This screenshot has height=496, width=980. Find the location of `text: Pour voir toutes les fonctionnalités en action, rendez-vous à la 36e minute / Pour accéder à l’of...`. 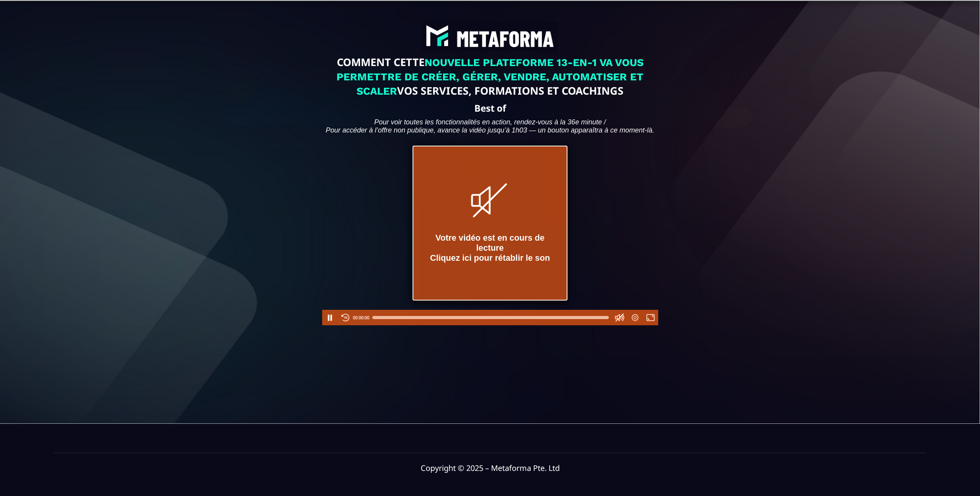

text: Pour voir toutes les fonctionnalités en action, rendez-vous à la 36e minute / Pour accéder à l’of... is located at coordinates (490, 126).